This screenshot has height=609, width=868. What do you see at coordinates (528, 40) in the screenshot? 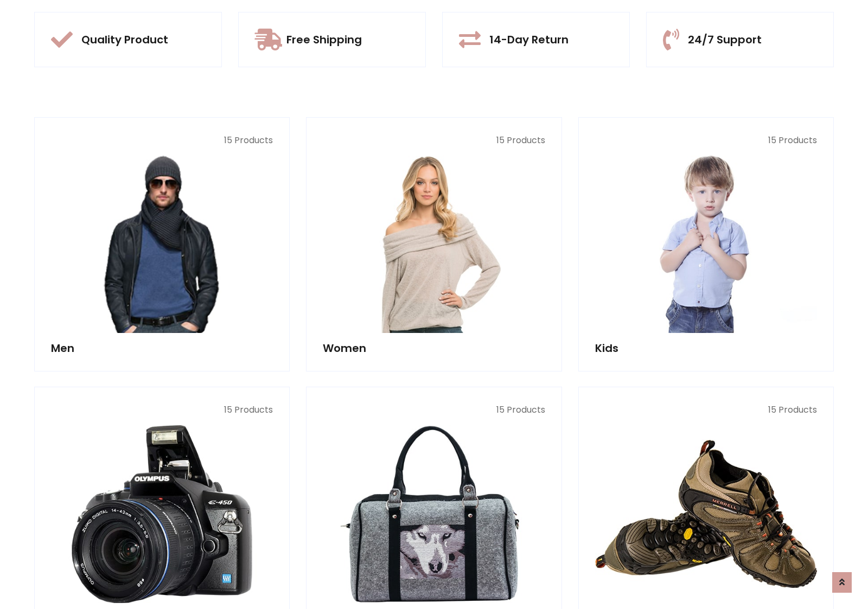
I see `h5: 14-Day Return` at bounding box center [528, 40].